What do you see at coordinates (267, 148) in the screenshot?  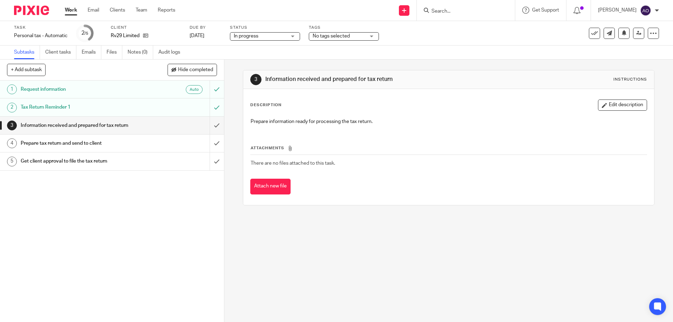 I see `span: Attachments` at bounding box center [267, 148].